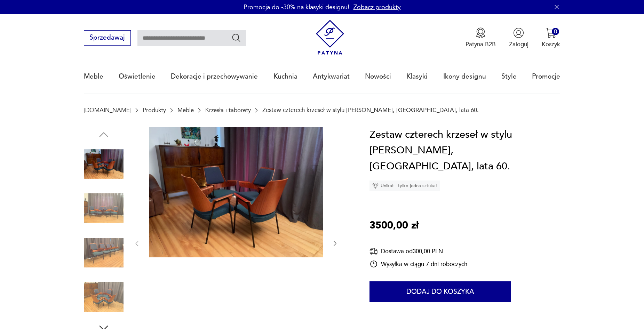 The height and width of the screenshot is (329, 644). What do you see at coordinates (464, 76) in the screenshot?
I see `a: Ikony designu` at bounding box center [464, 76].